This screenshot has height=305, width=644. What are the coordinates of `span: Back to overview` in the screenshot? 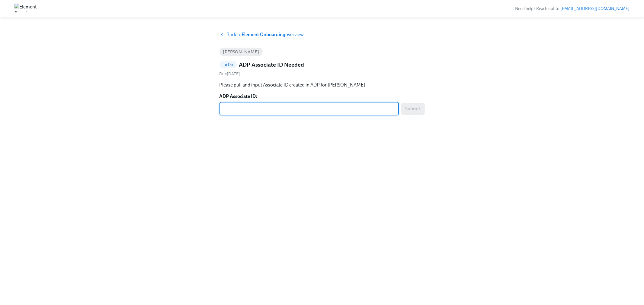 It's located at (265, 35).